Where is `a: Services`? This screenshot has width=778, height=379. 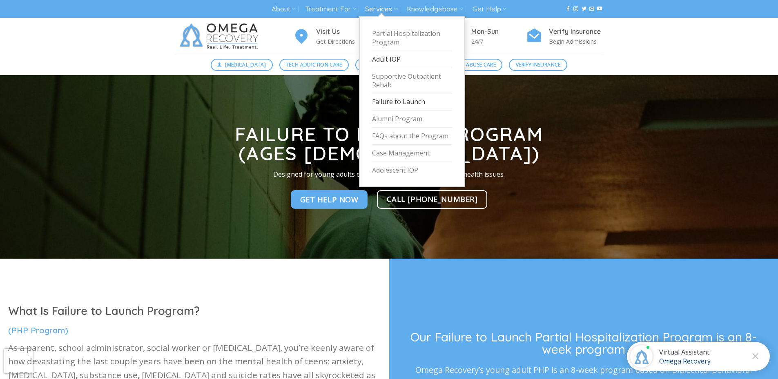 a: Services is located at coordinates (381, 9).